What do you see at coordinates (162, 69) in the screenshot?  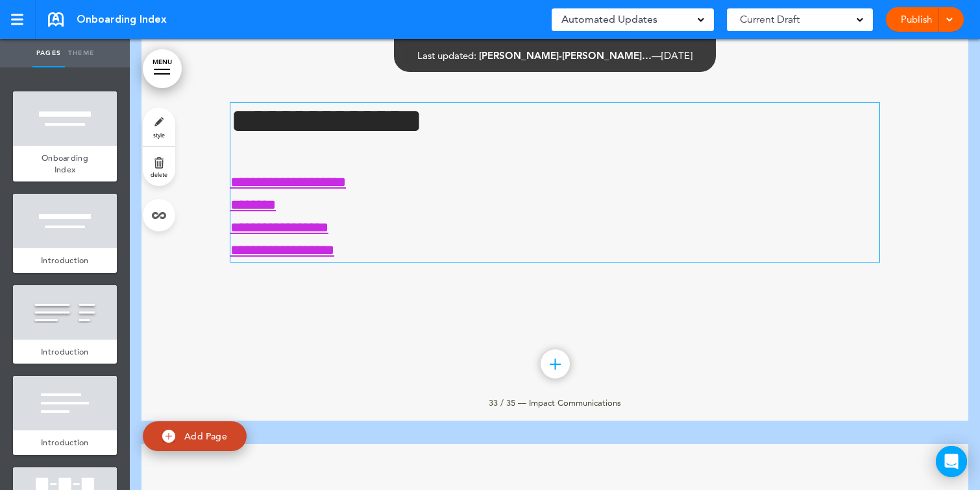 I see `a: MENU` at bounding box center [162, 69].